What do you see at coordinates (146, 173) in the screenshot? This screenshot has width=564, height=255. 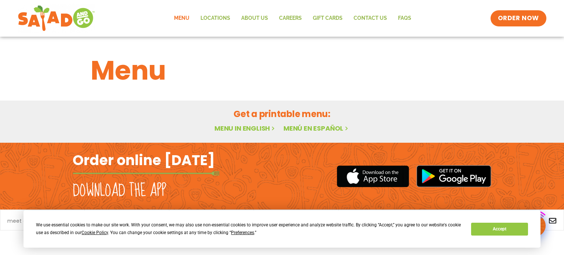 I see `img: fork` at bounding box center [146, 173].